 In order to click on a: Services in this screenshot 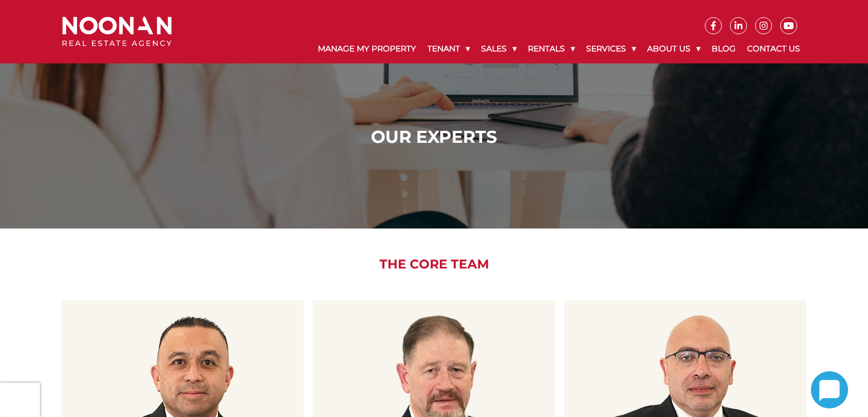, I will do `click(610, 48)`.